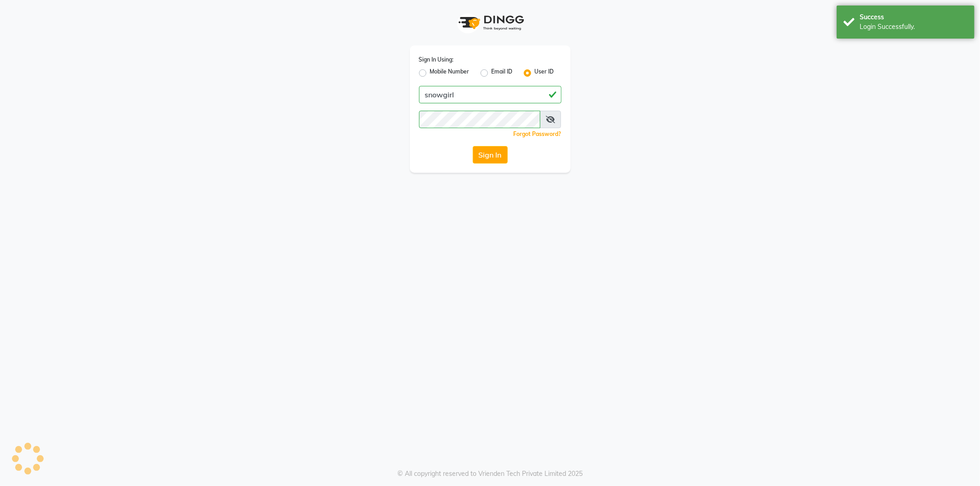 This screenshot has width=980, height=486. What do you see at coordinates (450, 73) in the screenshot?
I see `label: Mobile Number` at bounding box center [450, 73].